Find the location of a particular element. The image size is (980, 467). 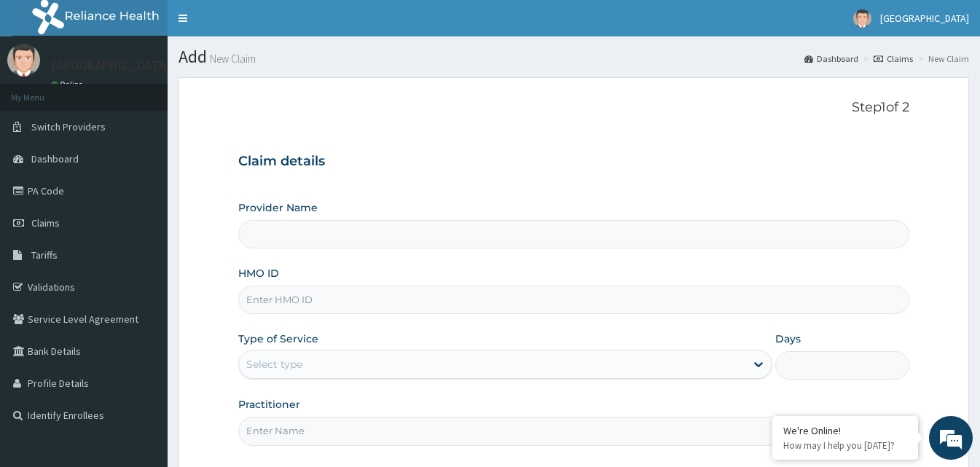

p: How may I help you today? is located at coordinates (846, 446).